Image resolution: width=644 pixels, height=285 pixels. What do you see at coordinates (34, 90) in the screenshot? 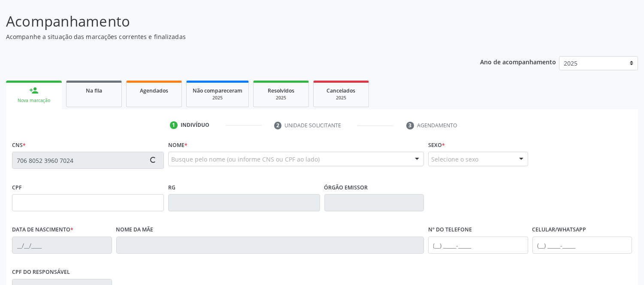
I see `div: person_add` at bounding box center [34, 90].